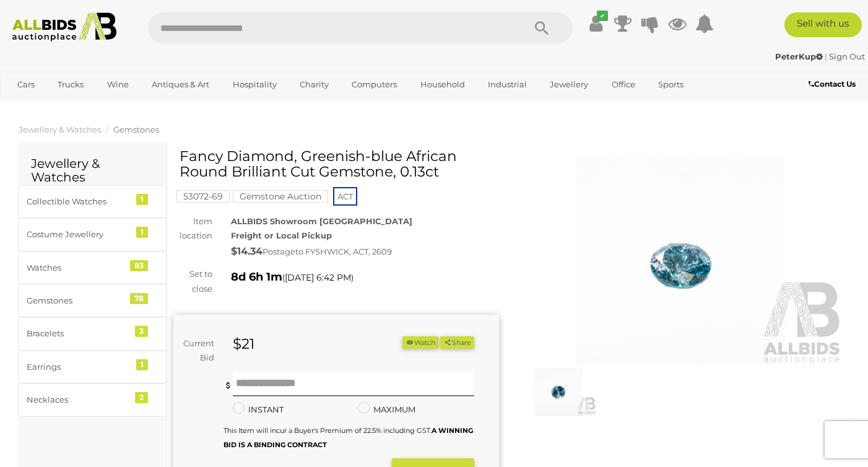  What do you see at coordinates (138, 298) in the screenshot?
I see `div: 78` at bounding box center [138, 298].